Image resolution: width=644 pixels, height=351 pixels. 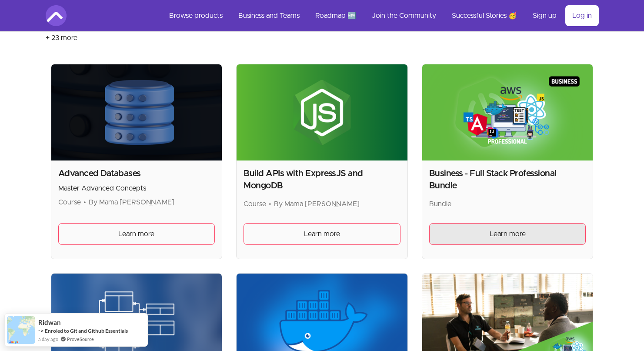 What do you see at coordinates (269, 16) in the screenshot?
I see `a: Business and Teams` at bounding box center [269, 16].